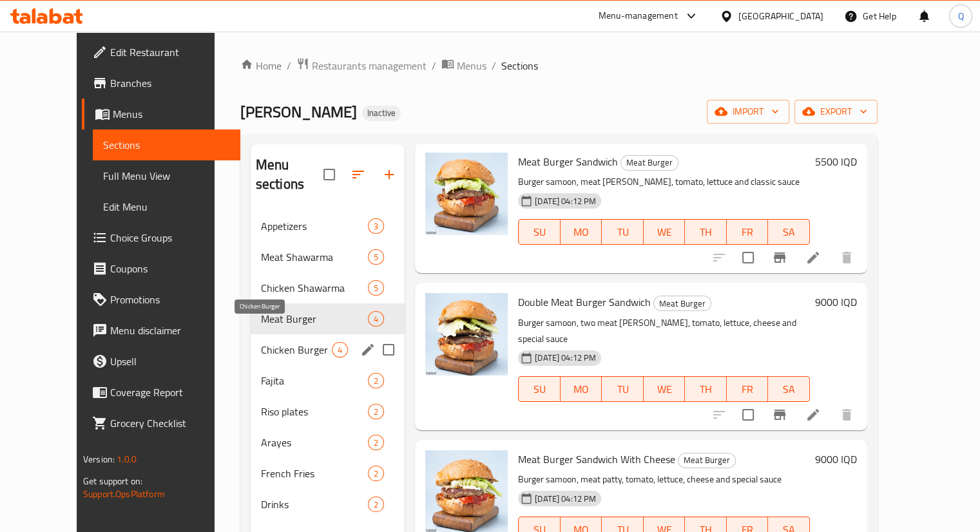 This screenshot has height=532, width=980. Describe the element at coordinates (314, 474) in the screenshot. I see `div: French Fries` at that location.